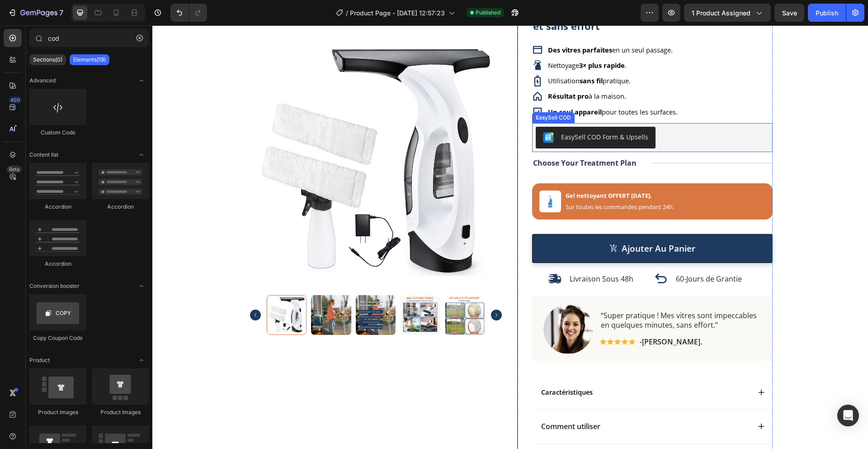 Image resolution: width=868 pixels, height=449 pixels. I want to click on p: Livraison Sous 48h, so click(449, 253).